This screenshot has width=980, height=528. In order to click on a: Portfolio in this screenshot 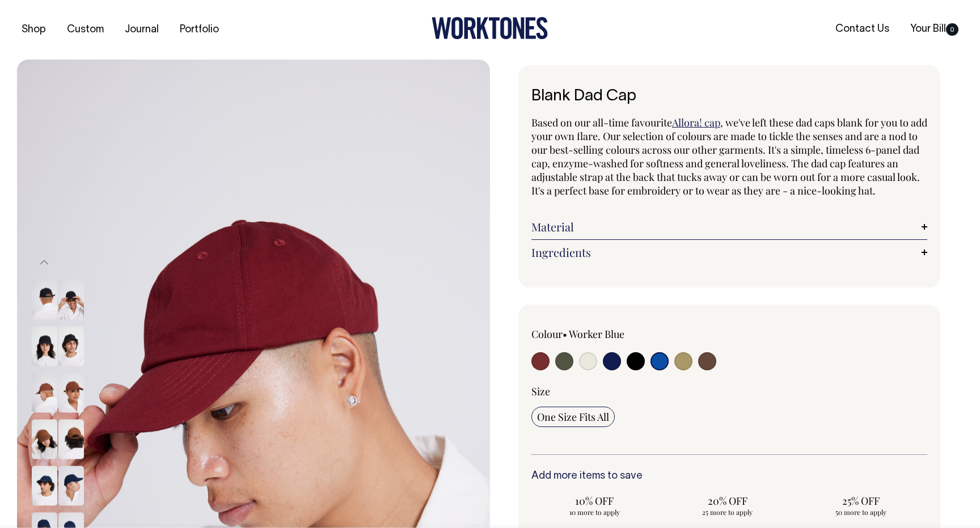, I will do `click(200, 29)`.